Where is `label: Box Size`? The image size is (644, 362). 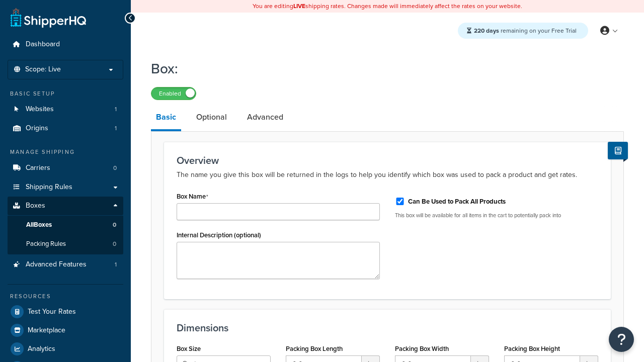
label: Box Size is located at coordinates (189, 348).